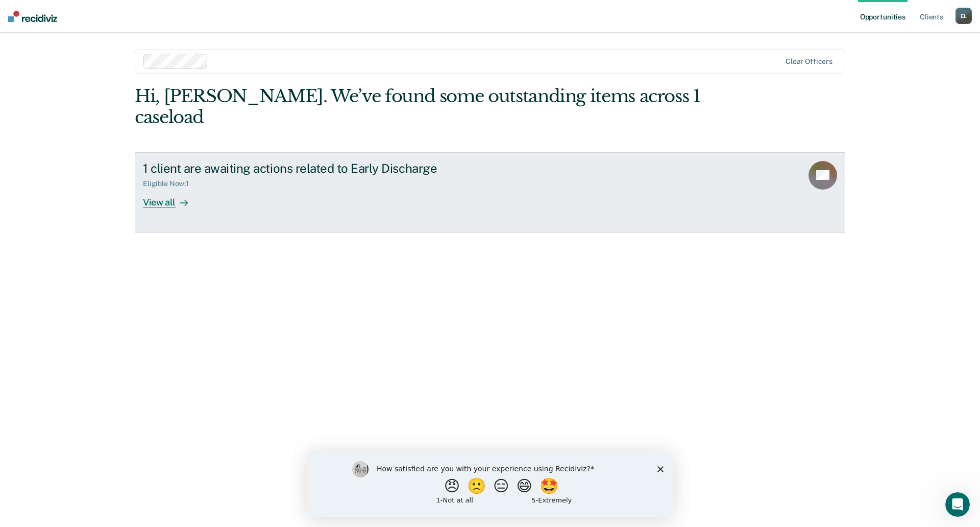  Describe the element at coordinates (964, 16) in the screenshot. I see `div: E L` at that location.